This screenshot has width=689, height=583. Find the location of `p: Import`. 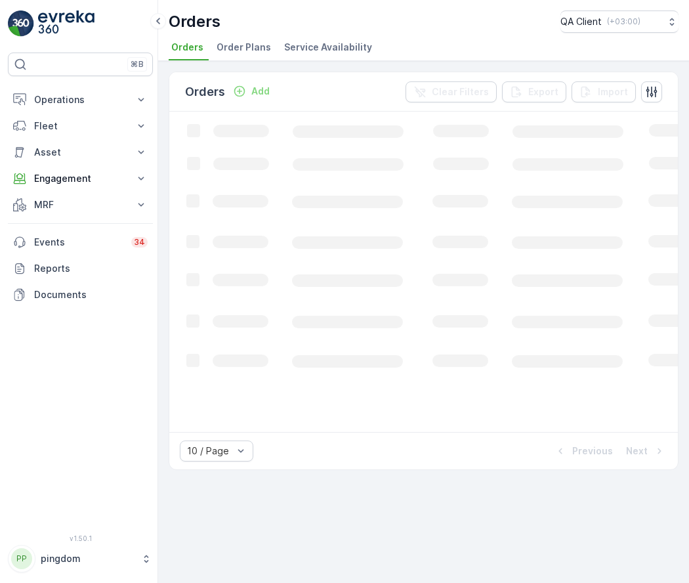

p: Import is located at coordinates (613, 92).